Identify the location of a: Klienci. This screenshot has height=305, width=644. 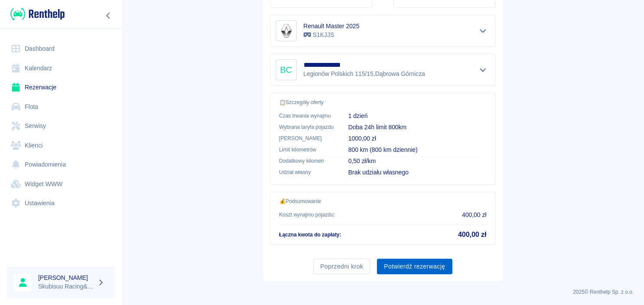
(61, 145).